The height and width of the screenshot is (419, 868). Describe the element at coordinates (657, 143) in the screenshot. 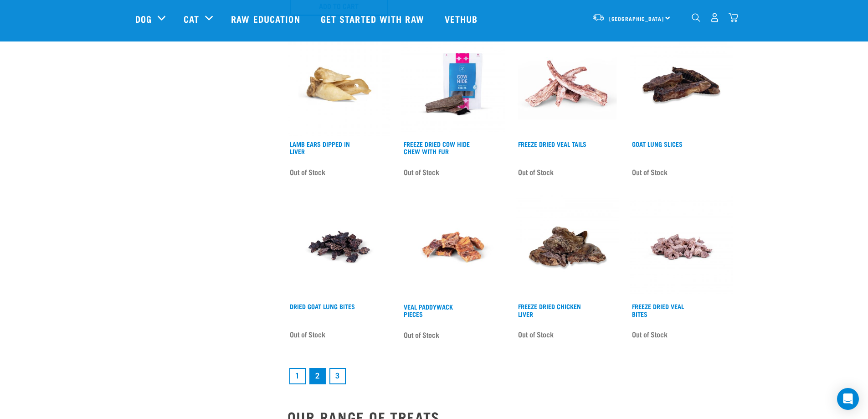

I see `a: Goat Lung Slices` at that location.